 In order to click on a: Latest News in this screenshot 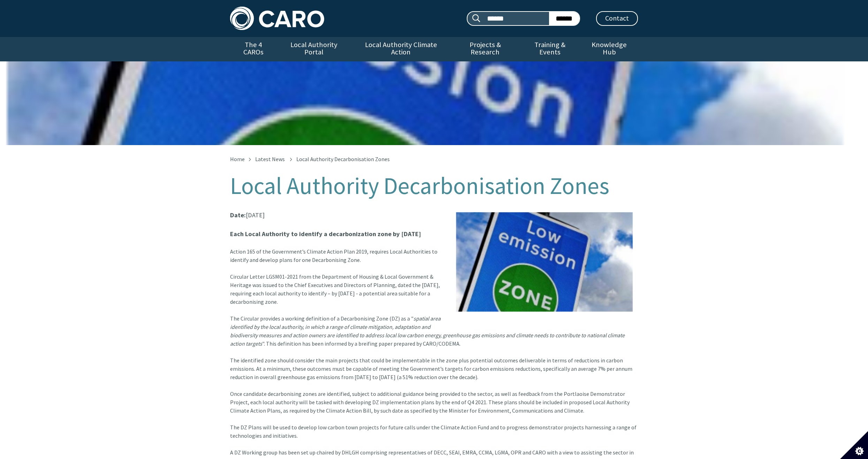, I will do `click(270, 159)`.